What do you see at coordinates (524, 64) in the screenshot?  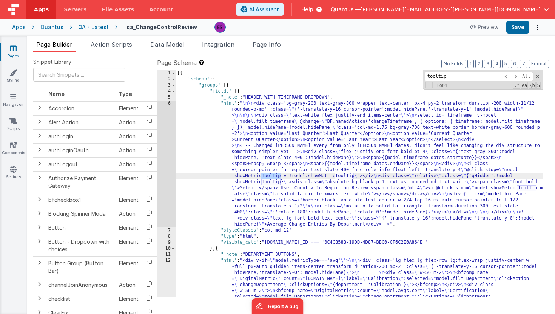 I see `button: 7` at bounding box center [524, 64].